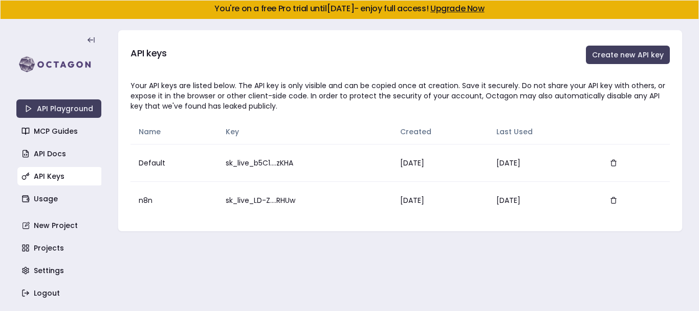 The image size is (699, 311). I want to click on th: Name, so click(174, 132).